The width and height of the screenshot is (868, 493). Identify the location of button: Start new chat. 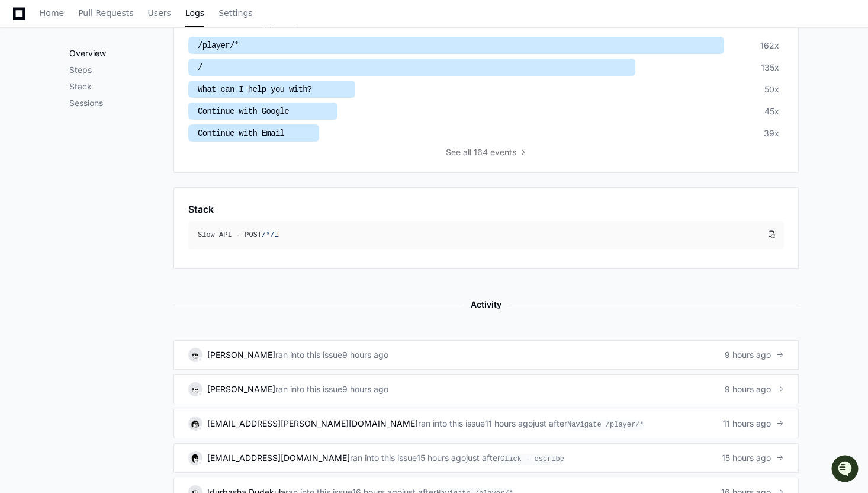
(209, 99).